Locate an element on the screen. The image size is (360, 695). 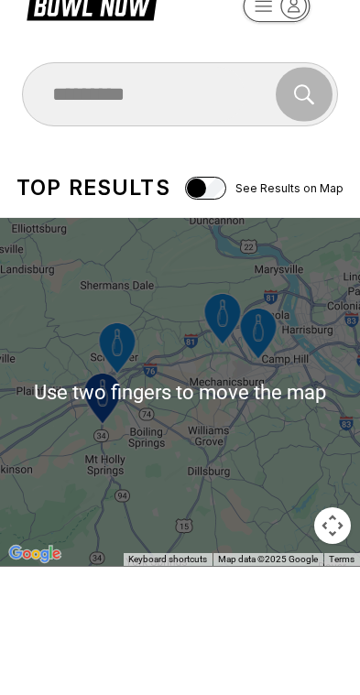
div: Top results is located at coordinates (93, 188).